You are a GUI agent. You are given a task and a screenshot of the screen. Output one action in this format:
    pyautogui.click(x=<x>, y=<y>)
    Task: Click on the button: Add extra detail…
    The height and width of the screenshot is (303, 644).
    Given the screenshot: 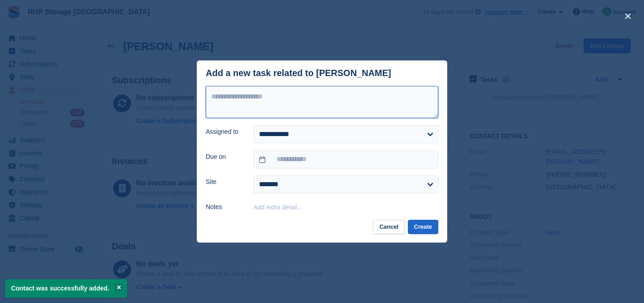 What is the action you would take?
    pyautogui.click(x=278, y=207)
    